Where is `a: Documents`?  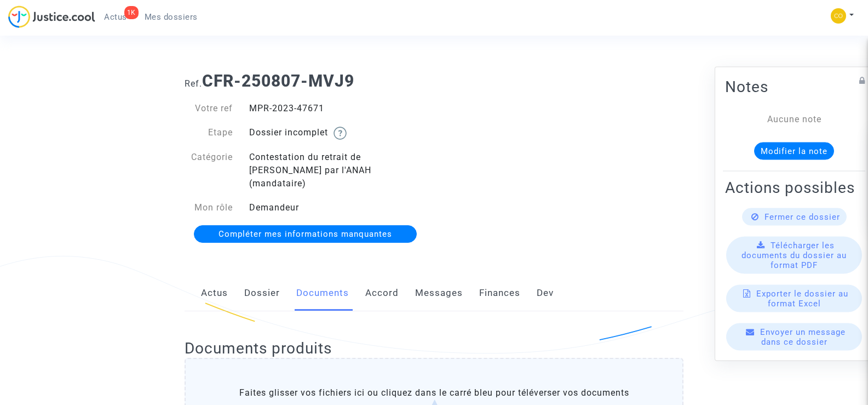 a: Documents is located at coordinates (323, 293).